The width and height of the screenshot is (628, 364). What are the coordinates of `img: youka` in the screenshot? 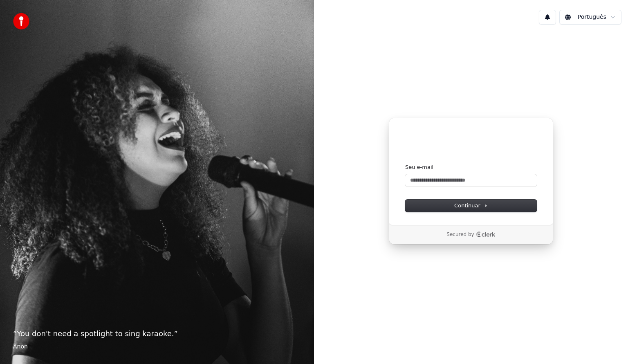 It's located at (21, 21).